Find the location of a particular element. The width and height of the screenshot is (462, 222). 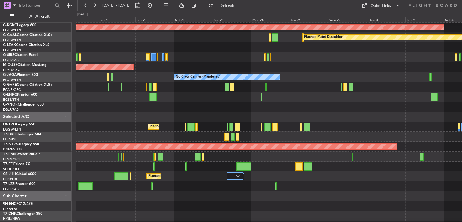

div: Thu 21 is located at coordinates (116, 19).